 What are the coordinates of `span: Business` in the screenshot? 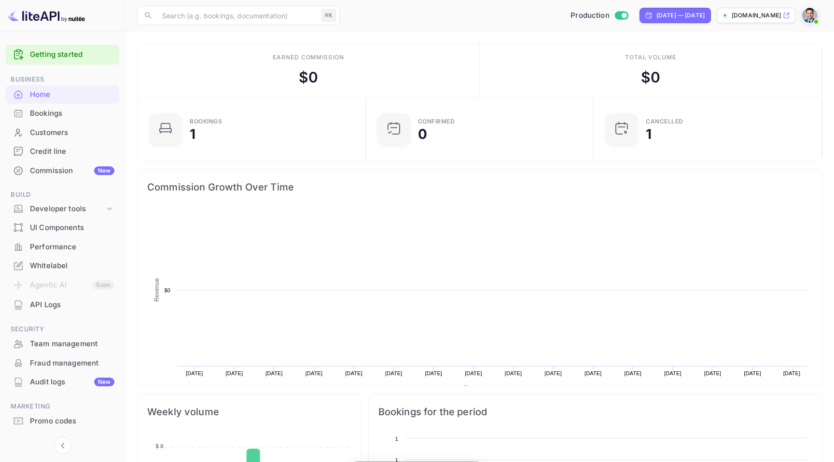 It's located at (62, 80).